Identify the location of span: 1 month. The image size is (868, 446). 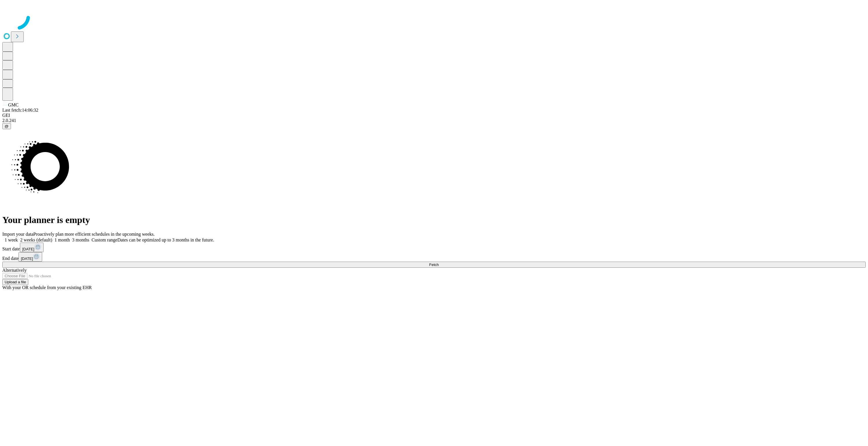
(62, 240).